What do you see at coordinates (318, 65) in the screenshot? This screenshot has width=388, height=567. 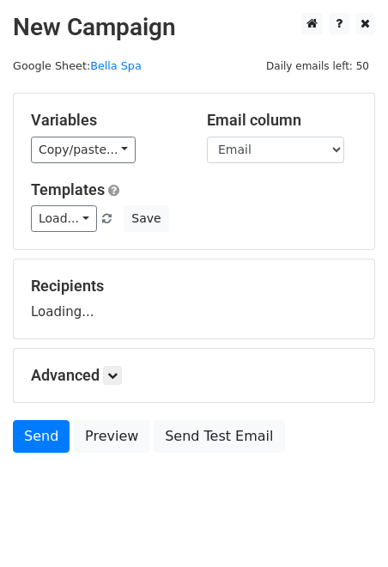 I see `a: Daily emails left: 50` at bounding box center [318, 65].